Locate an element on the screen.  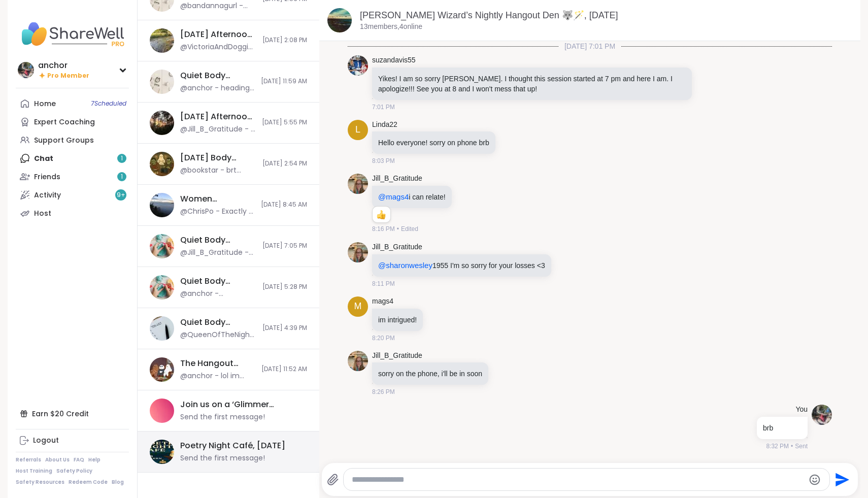
img: anchor is located at coordinates (26, 70).